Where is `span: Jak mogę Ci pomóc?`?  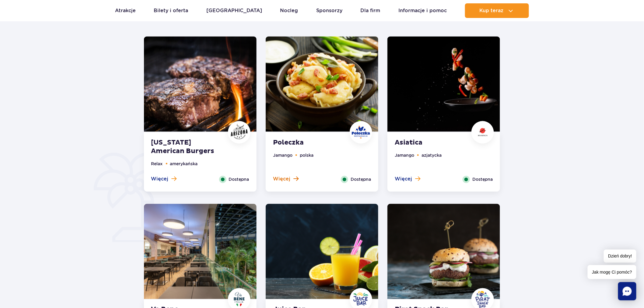
span: Jak mogę Ci pomóc? is located at coordinates (612, 272).